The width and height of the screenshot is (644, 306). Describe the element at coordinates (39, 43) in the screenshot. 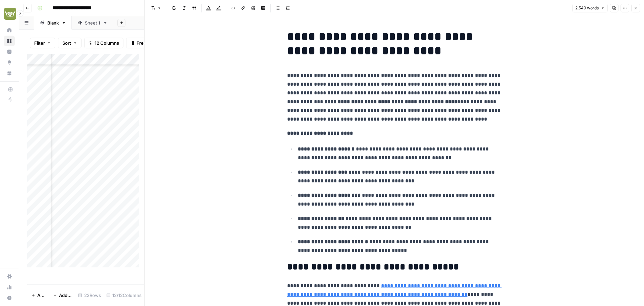

I see `span: Filter` at that location.